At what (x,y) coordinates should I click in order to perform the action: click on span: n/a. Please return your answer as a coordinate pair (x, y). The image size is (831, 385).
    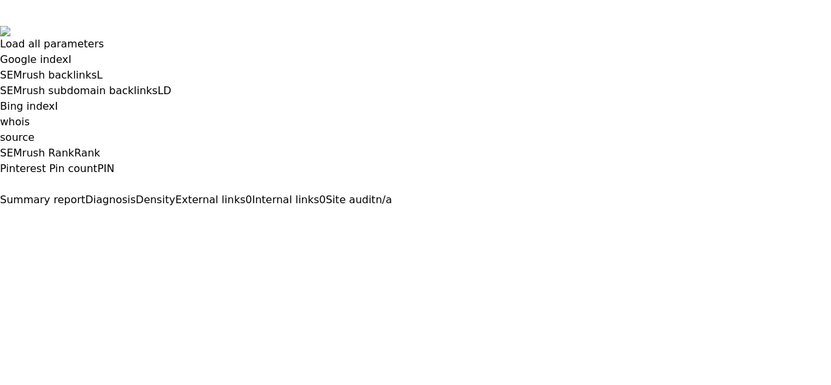
    Looking at the image, I should click on (383, 199).